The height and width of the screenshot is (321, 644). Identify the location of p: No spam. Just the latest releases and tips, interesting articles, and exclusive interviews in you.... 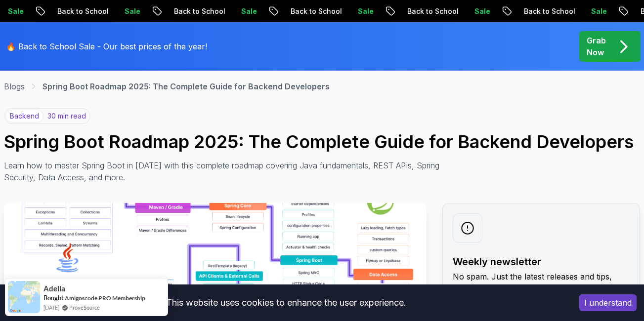
(542, 288).